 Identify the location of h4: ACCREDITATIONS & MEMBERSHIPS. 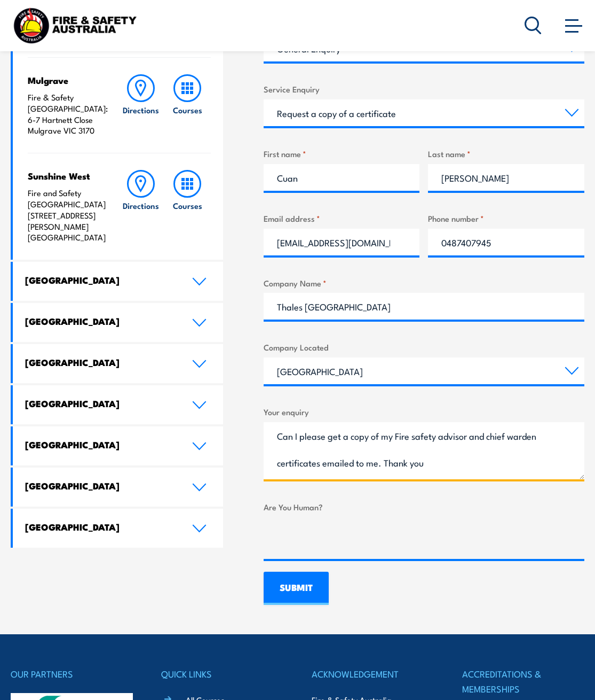
(523, 681).